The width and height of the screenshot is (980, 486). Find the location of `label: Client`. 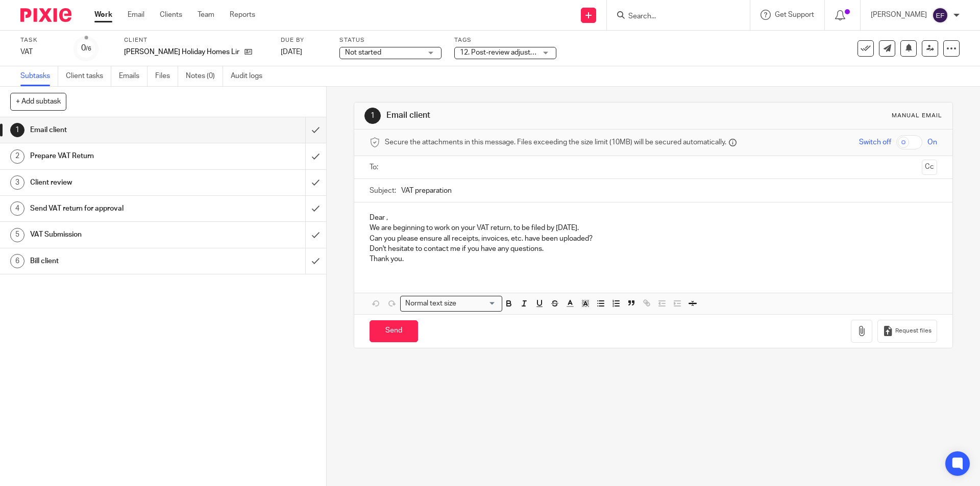

label: Client is located at coordinates (196, 40).